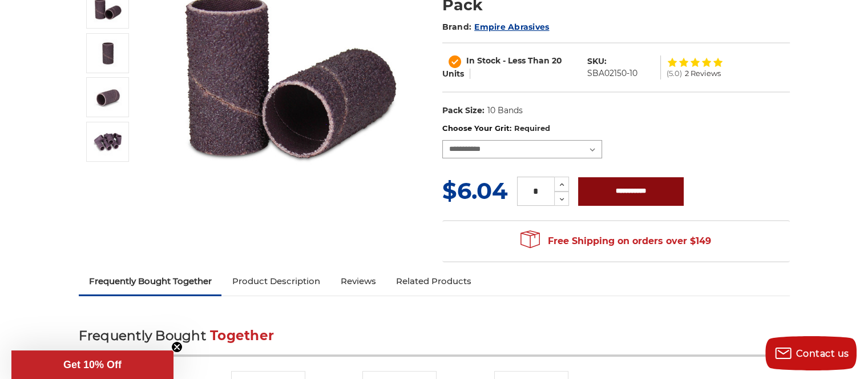 The image size is (868, 379). Describe the element at coordinates (526, 60) in the screenshot. I see `span: - Less Than` at that location.